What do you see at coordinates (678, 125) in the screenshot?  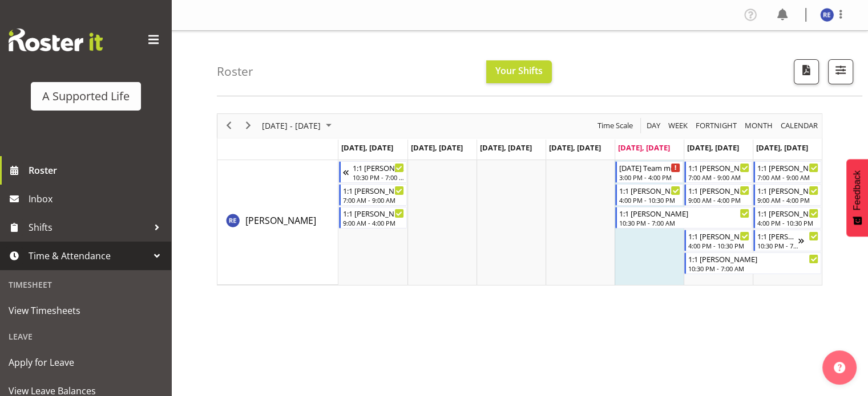 I see `button: Timeline Week` at bounding box center [678, 125].